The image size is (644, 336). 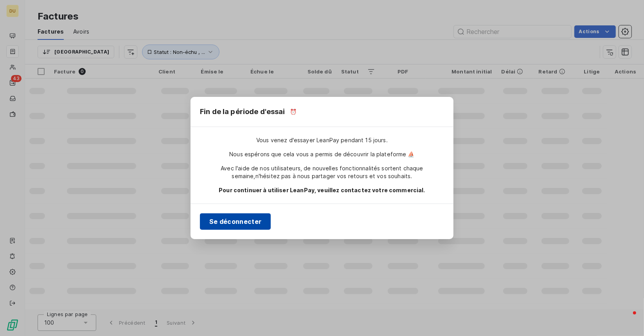 What do you see at coordinates (322, 154) in the screenshot?
I see `span: Nous espérons que cela vous a permis de découvrir la plateforme` at bounding box center [322, 154].